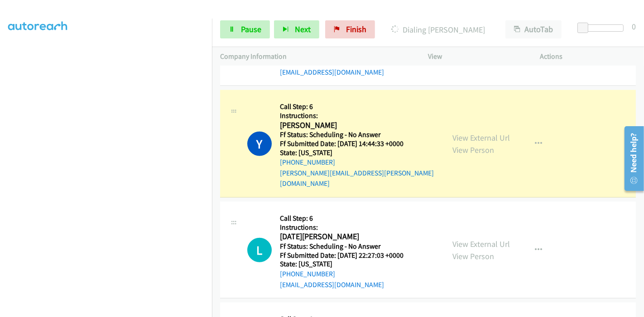 The image size is (644, 317). What do you see at coordinates (588, 57) in the screenshot?
I see `p: Actions` at bounding box center [588, 57].